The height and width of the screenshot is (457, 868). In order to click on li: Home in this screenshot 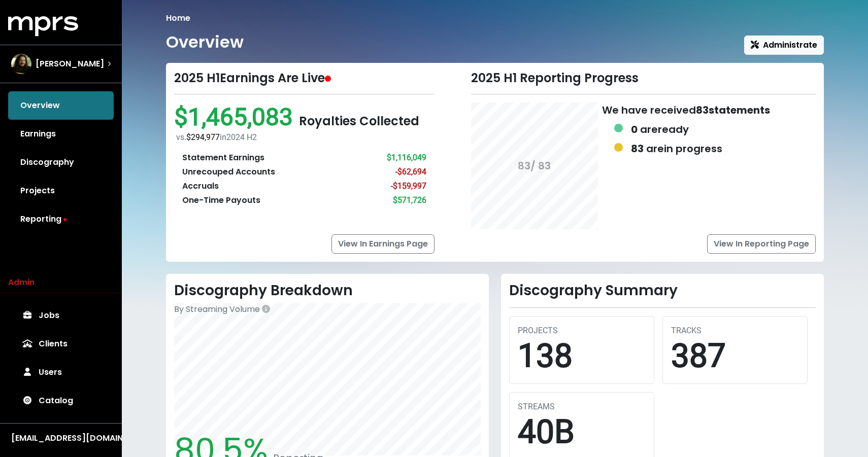, I will do `click(178, 18)`.